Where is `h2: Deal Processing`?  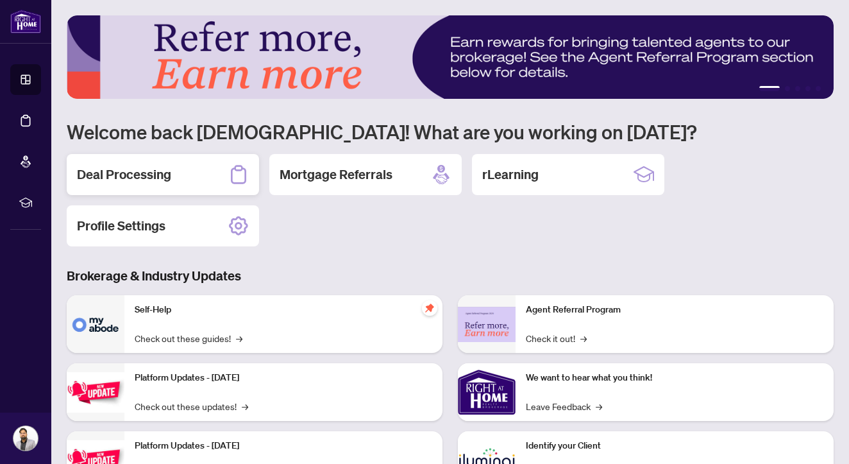
h2: Deal Processing is located at coordinates (124, 174).